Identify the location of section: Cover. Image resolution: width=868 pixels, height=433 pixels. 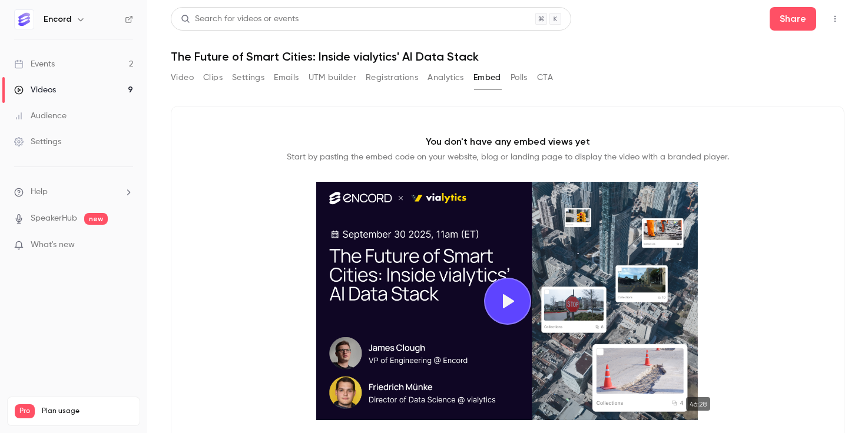
(508, 301).